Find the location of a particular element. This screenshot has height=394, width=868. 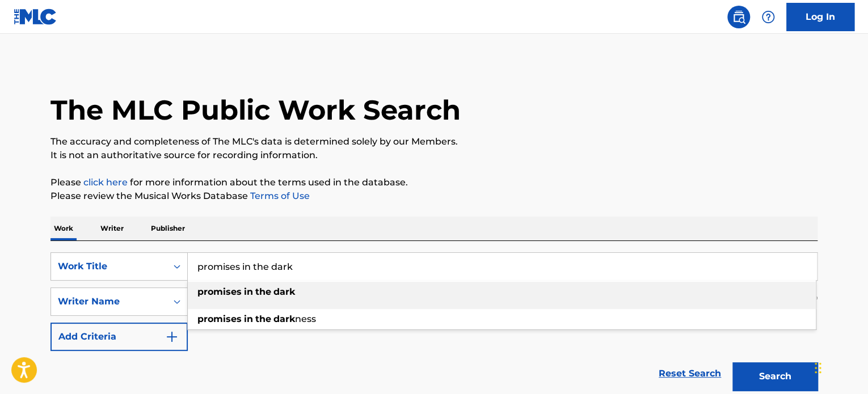

img: 9d2ae6d4665cec9f34b9.svg is located at coordinates (172, 337).